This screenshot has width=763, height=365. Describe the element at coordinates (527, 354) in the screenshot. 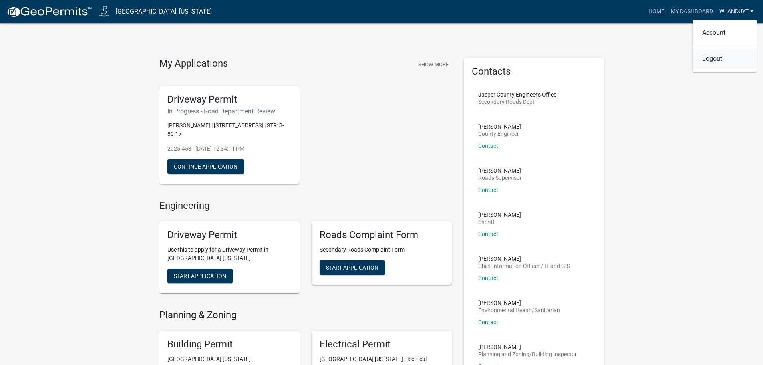

I see `p: Planning and Zoning/Building Inspector` at that location.